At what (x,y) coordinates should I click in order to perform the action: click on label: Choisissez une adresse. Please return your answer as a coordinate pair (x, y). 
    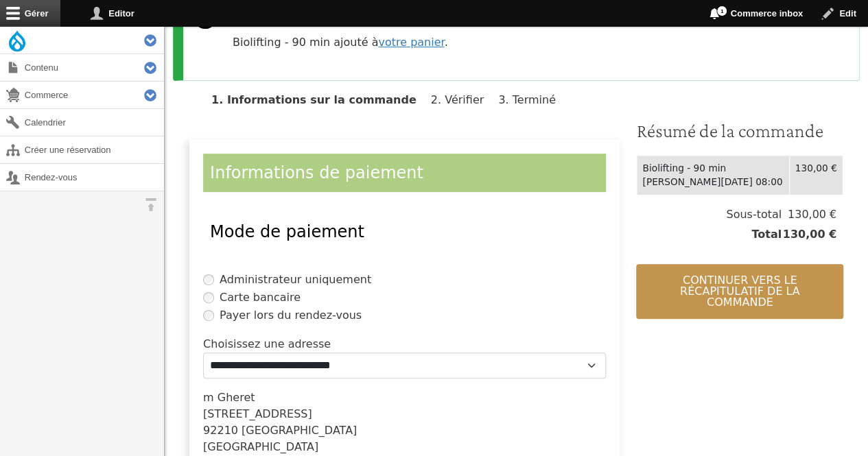
    Looking at the image, I should click on (267, 344).